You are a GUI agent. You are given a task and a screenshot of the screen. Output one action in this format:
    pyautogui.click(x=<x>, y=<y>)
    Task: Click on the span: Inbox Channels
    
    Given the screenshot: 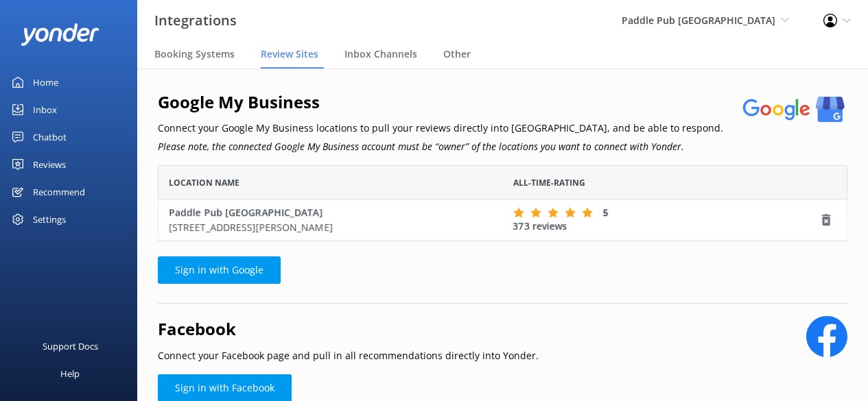 What is the action you would take?
    pyautogui.click(x=381, y=54)
    